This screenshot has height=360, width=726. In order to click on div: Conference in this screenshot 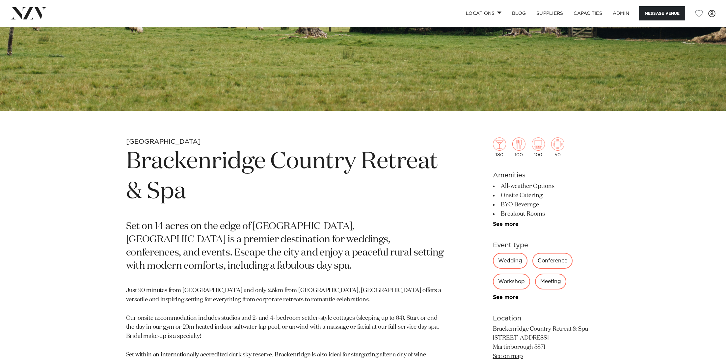, I will do `click(553, 261)`.